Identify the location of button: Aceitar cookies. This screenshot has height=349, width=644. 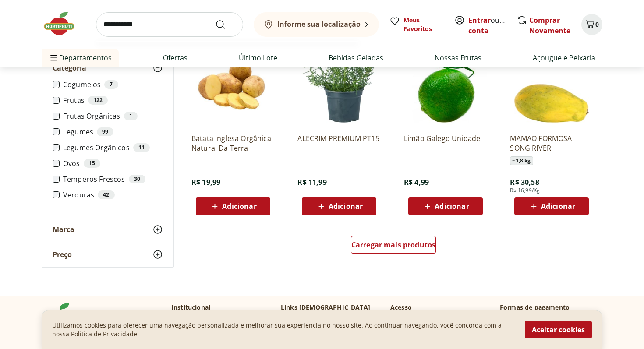
(559, 330).